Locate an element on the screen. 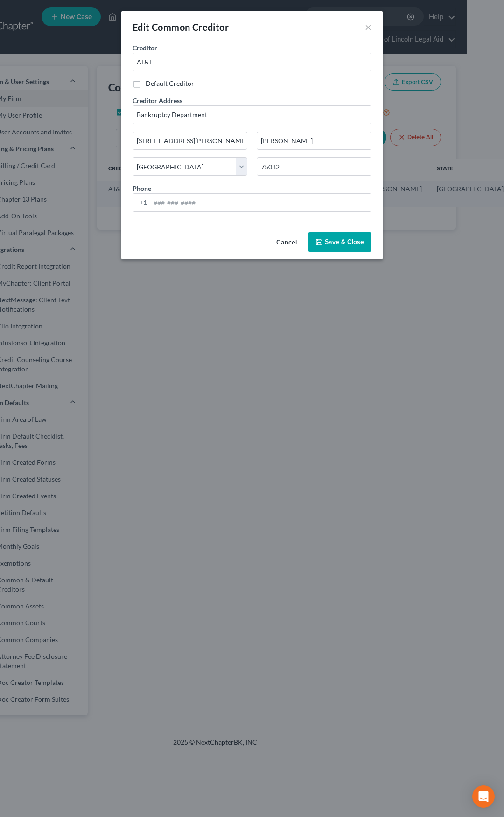 The image size is (504, 817). input: Enter address... is located at coordinates (252, 115).